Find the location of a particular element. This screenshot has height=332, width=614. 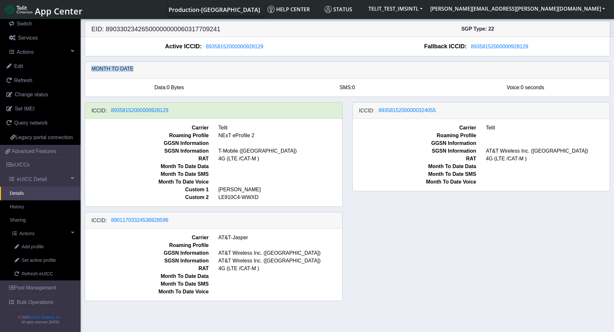

a: App Center is located at coordinates (43, 9).